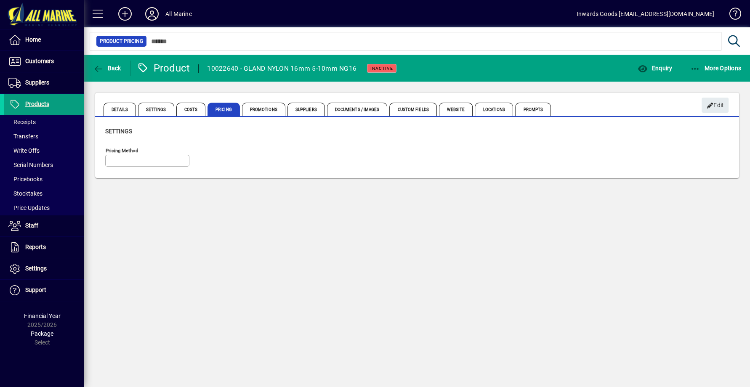 This screenshot has width=750, height=387. I want to click on span: Receipts, so click(22, 122).